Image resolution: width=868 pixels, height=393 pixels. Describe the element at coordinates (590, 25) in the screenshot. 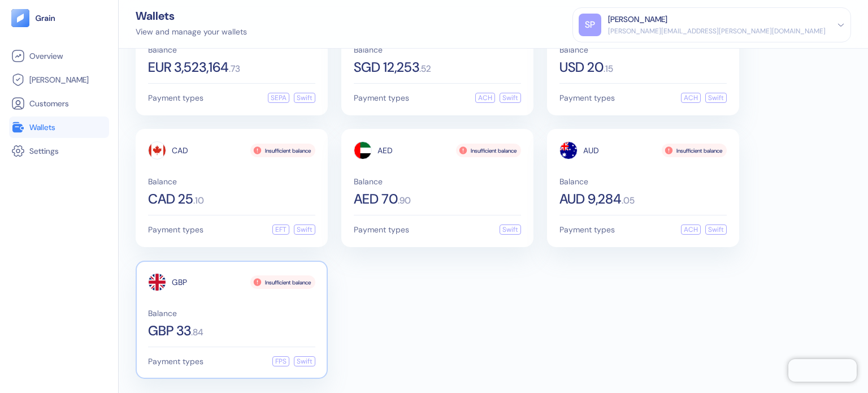

I see `div: SP` at that location.